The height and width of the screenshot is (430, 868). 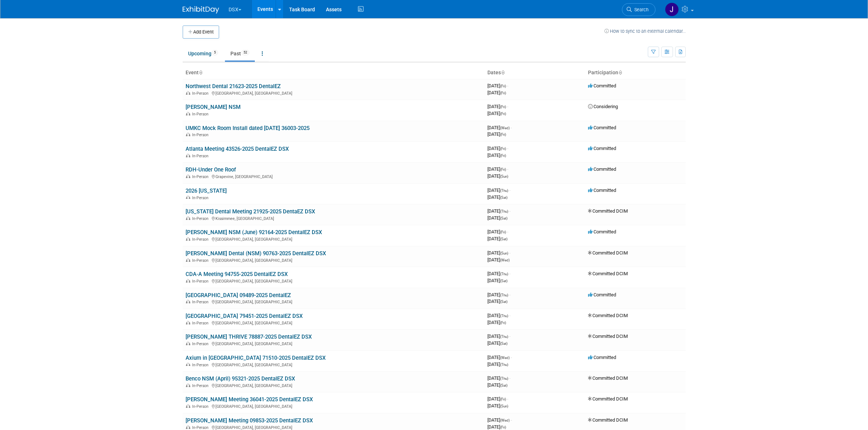 I want to click on a: RDH-Under One Roof, so click(x=211, y=170).